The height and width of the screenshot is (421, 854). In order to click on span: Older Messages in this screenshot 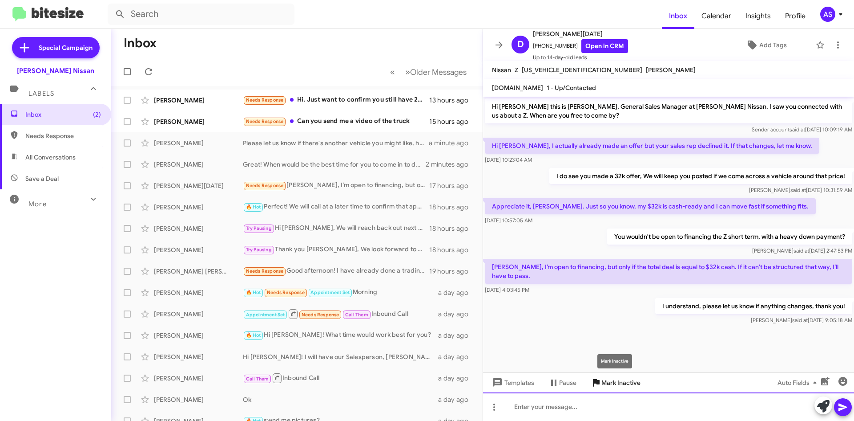, I will do `click(438, 72)`.